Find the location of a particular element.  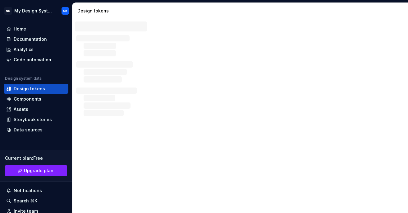

div: Home is located at coordinates (20, 29).